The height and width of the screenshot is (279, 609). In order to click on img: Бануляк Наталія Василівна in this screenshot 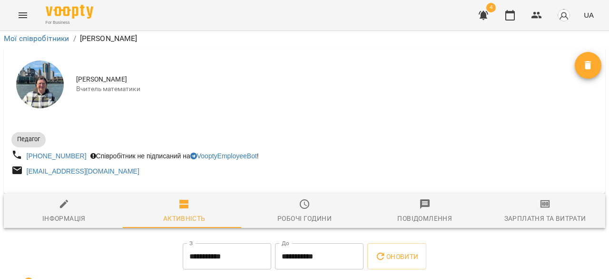, I will do `click(40, 84)`.